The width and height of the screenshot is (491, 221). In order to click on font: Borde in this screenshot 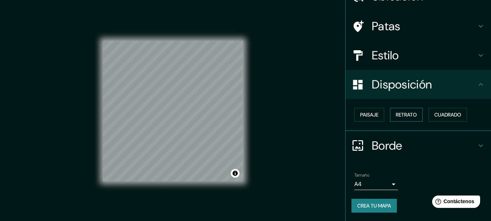, I will do `click(387, 145)`.